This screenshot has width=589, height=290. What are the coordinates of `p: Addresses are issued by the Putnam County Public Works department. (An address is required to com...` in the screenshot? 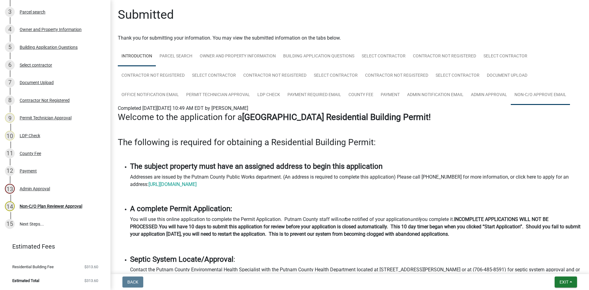 It's located at (356, 181).